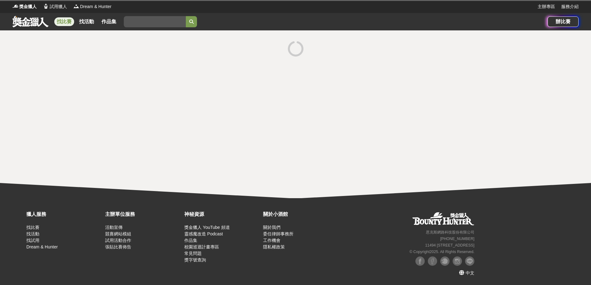 The height and width of the screenshot is (285, 591). I want to click on a: 常見問題, so click(193, 253).